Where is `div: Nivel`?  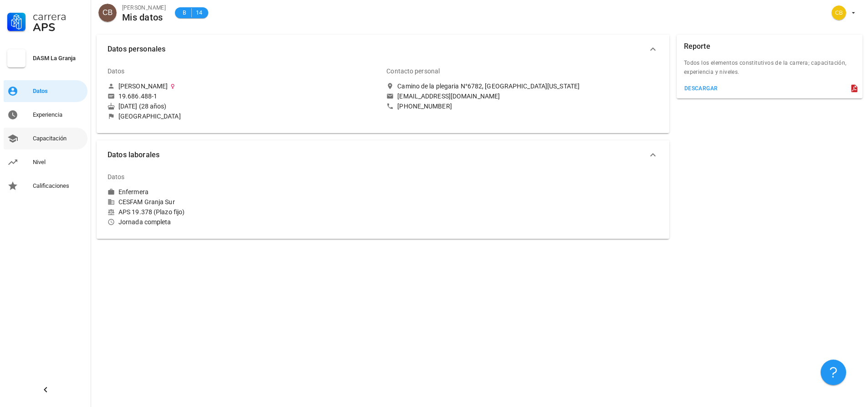 div: Nivel is located at coordinates (58, 162).